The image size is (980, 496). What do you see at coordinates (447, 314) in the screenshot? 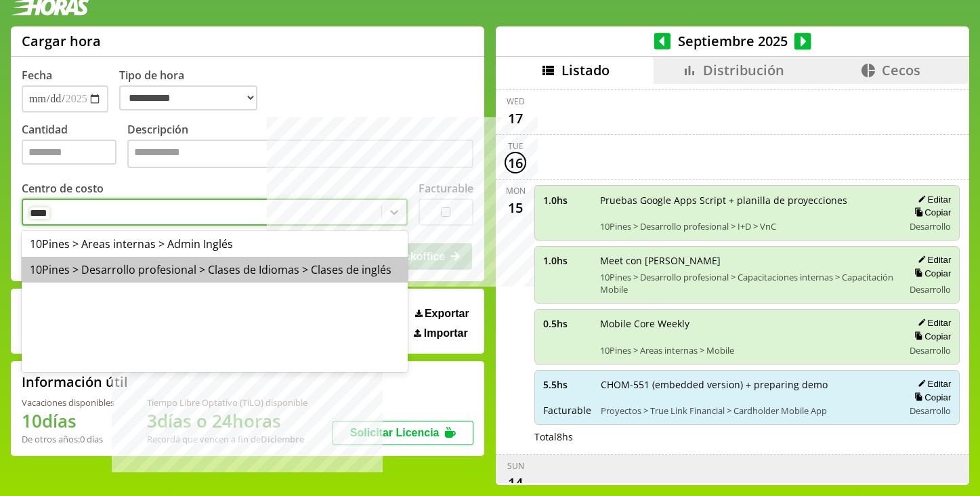
I see `span: Exportar` at bounding box center [447, 314].